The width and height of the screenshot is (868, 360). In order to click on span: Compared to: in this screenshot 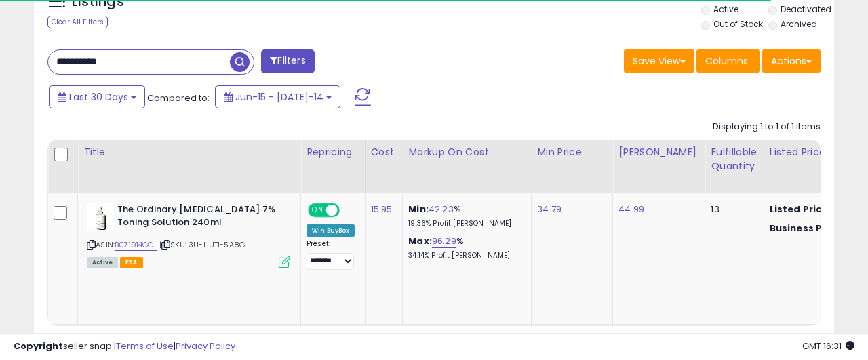, I will do `click(178, 98)`.